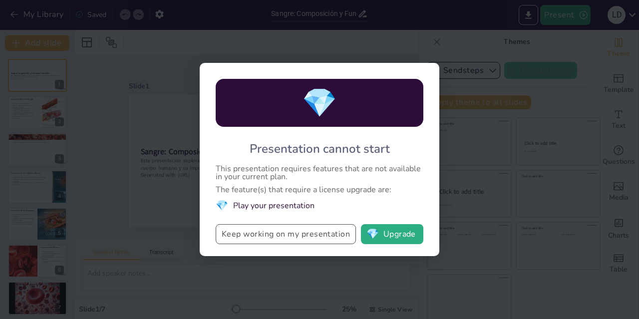 This screenshot has width=639, height=319. Describe the element at coordinates (392, 234) in the screenshot. I see `button: diamondUpgrade` at that location.